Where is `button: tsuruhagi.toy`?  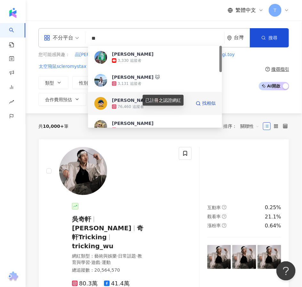 button: tsuruhagi.toy is located at coordinates (220, 55).